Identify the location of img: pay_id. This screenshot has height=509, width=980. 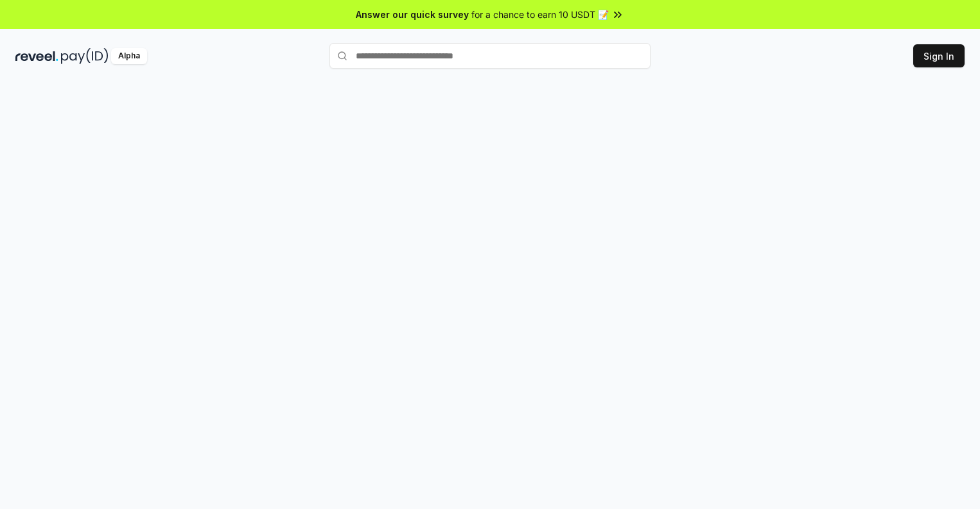
(85, 56).